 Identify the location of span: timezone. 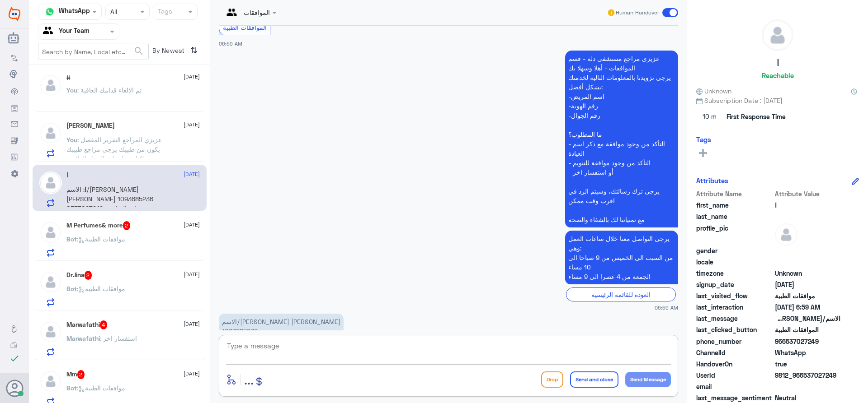
(735, 273).